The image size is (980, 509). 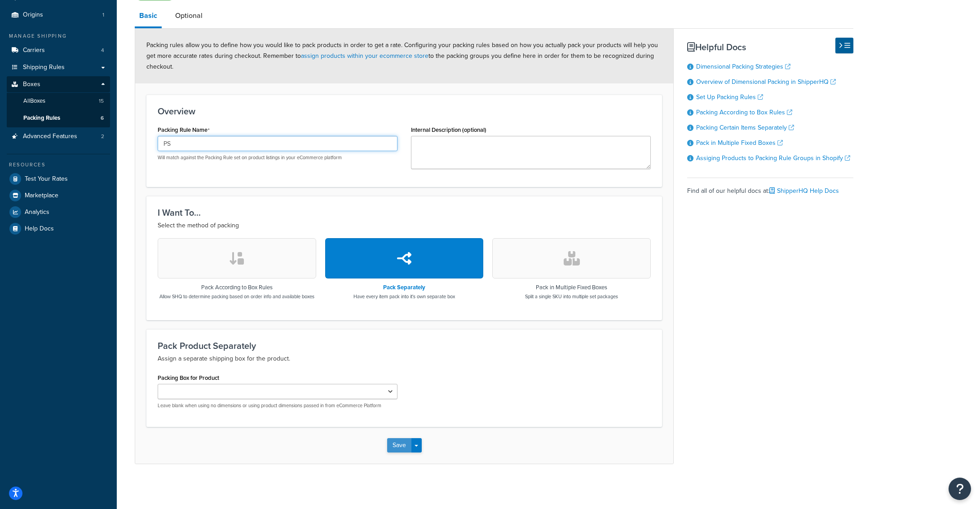 What do you see at coordinates (58, 67) in the screenshot?
I see `li: Shipping Rules` at bounding box center [58, 67].